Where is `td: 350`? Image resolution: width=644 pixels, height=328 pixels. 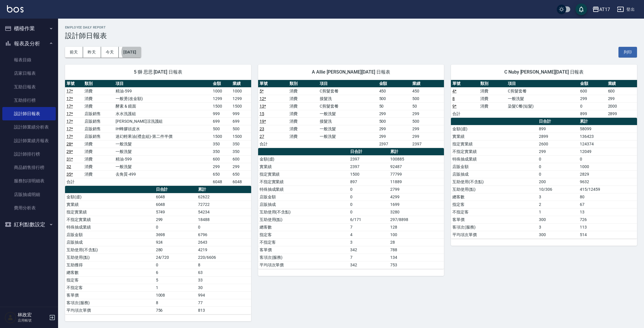
td: 350 is located at coordinates (221, 152).